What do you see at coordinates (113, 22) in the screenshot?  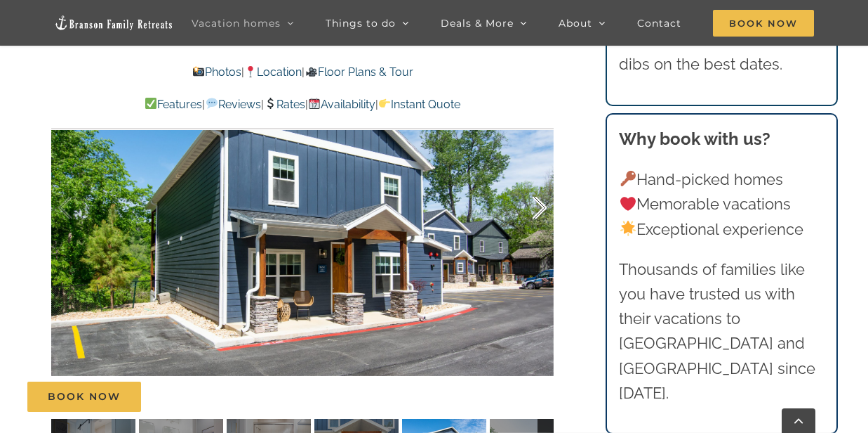 I see `img: Branson Family Retreats Logo` at bounding box center [113, 22].